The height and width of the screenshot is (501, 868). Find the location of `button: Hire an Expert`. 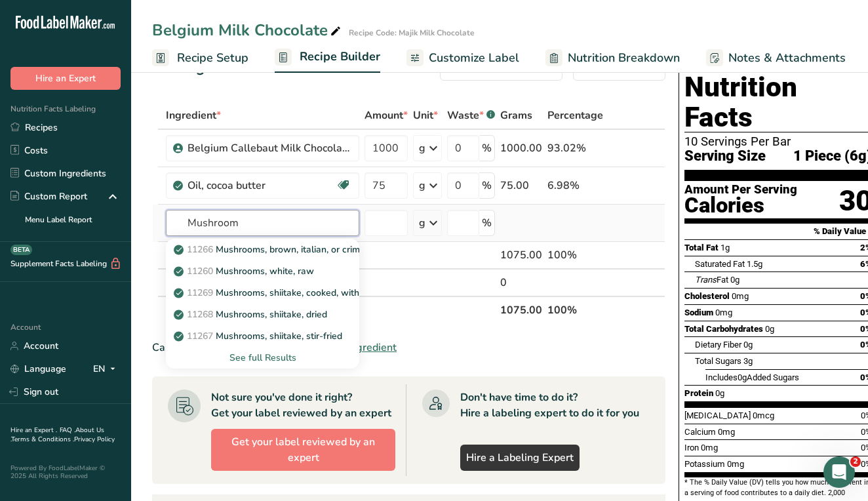

button: Hire an Expert is located at coordinates (66, 78).